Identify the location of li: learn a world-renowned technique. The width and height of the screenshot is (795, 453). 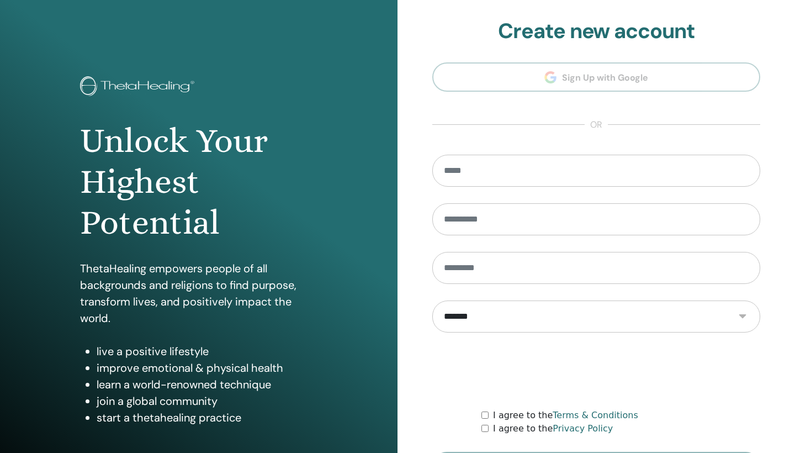
(207, 384).